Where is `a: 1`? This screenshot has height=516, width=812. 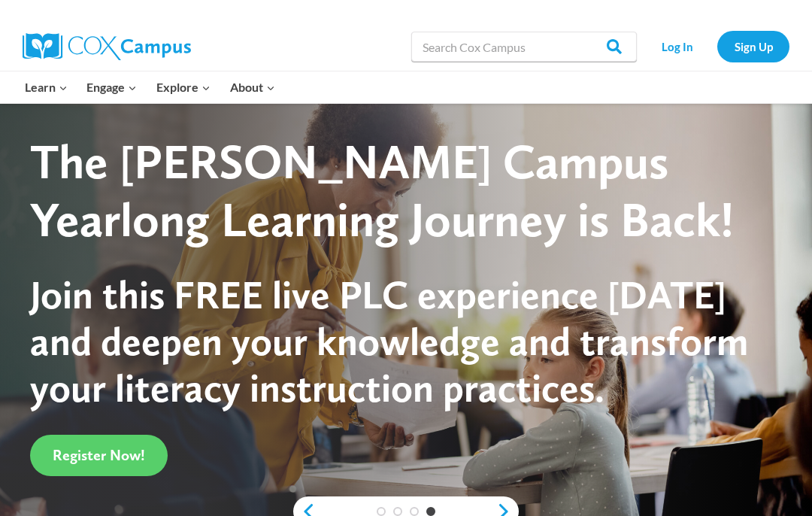 a: 1 is located at coordinates (381, 512).